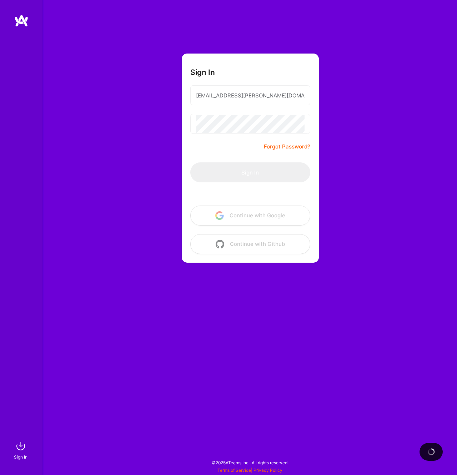  Describe the element at coordinates (432, 452) in the screenshot. I see `img: loading` at that location.